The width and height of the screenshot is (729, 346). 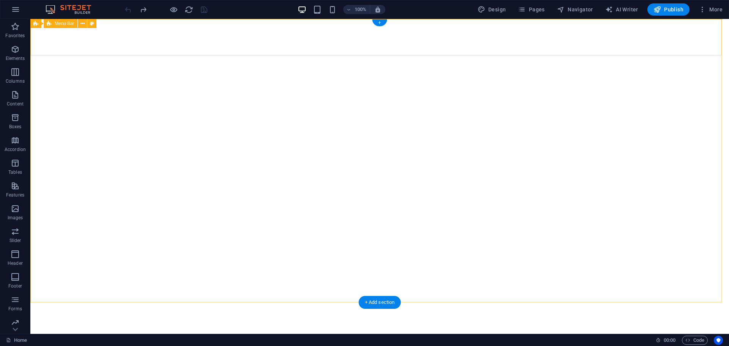 I want to click on button: Publish, so click(x=668, y=9).